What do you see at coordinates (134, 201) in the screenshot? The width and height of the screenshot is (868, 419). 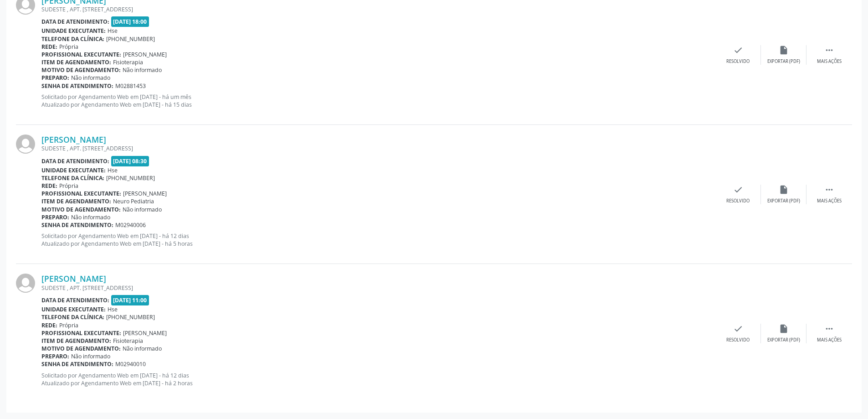 I see `span: Neuro Pediatria` at bounding box center [134, 201].